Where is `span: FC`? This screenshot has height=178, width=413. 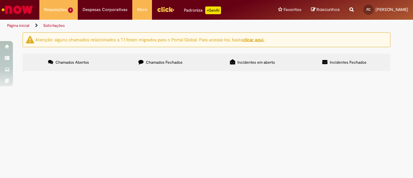
span: FC is located at coordinates (369, 9).